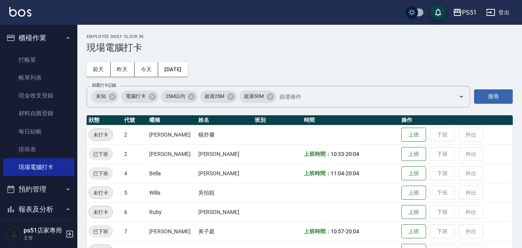 This screenshot has width=522, height=248. What do you see at coordinates (39, 78) in the screenshot?
I see `a: 帳單列表` at bounding box center [39, 78].